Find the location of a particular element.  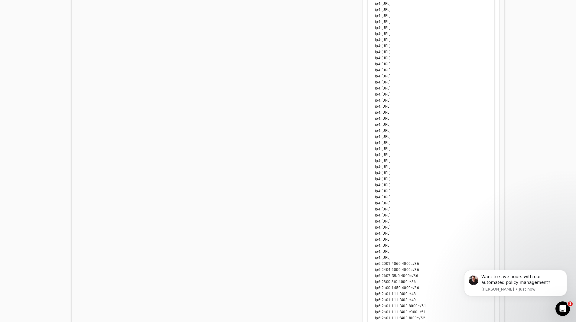

div: Message content is located at coordinates (67, 17).